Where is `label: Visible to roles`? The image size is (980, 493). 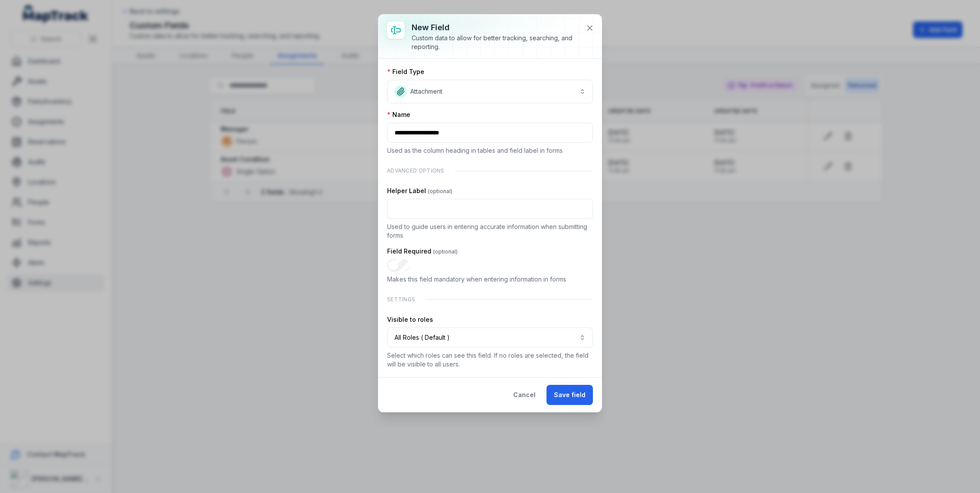
label: Visible to roles is located at coordinates (410, 320).